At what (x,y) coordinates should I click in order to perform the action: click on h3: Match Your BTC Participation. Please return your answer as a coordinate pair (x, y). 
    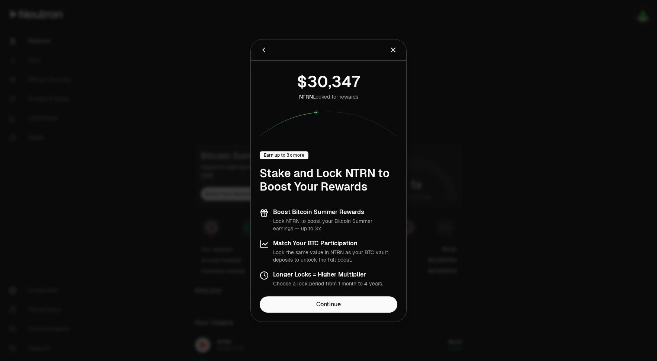
    Looking at the image, I should click on (335, 243).